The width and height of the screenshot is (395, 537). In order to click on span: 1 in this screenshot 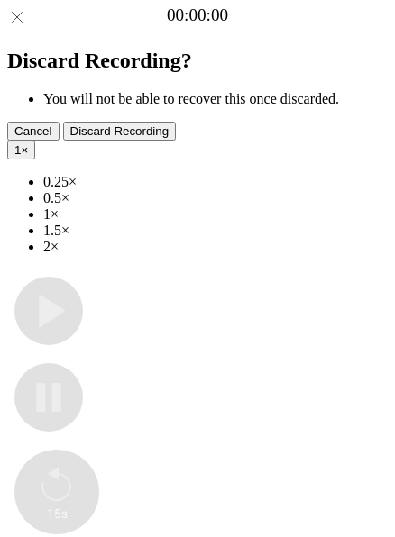, I will do `click(17, 150)`.